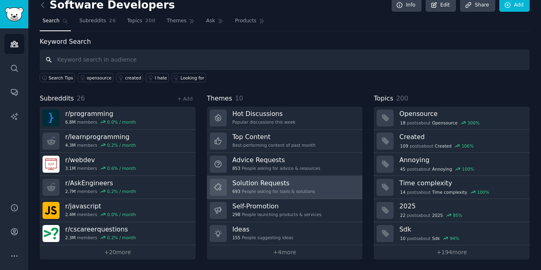 The height and width of the screenshot is (270, 541). Describe the element at coordinates (70, 191) in the screenshot. I see `span: 2.7M` at that location.